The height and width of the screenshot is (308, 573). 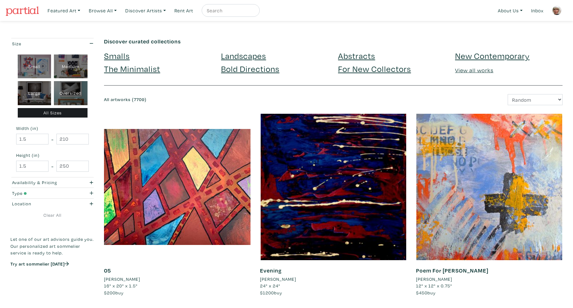 What do you see at coordinates (103, 10) in the screenshot?
I see `a: Browse All` at bounding box center [103, 10].